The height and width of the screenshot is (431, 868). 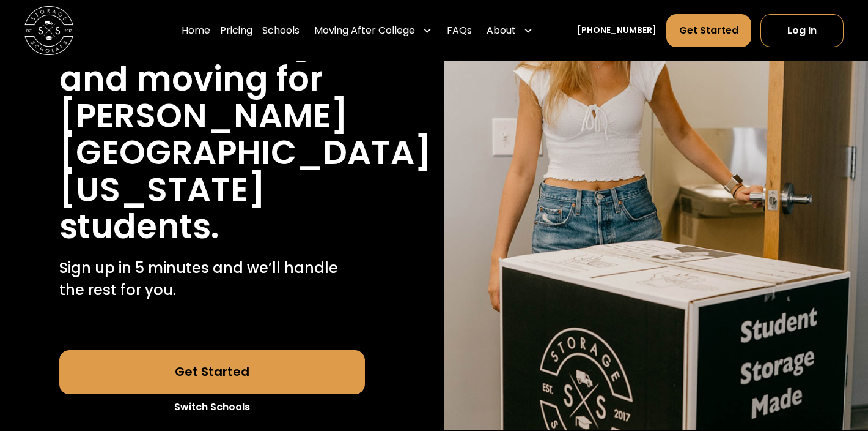 What do you see at coordinates (139, 226) in the screenshot?
I see `h1: students.` at bounding box center [139, 226].